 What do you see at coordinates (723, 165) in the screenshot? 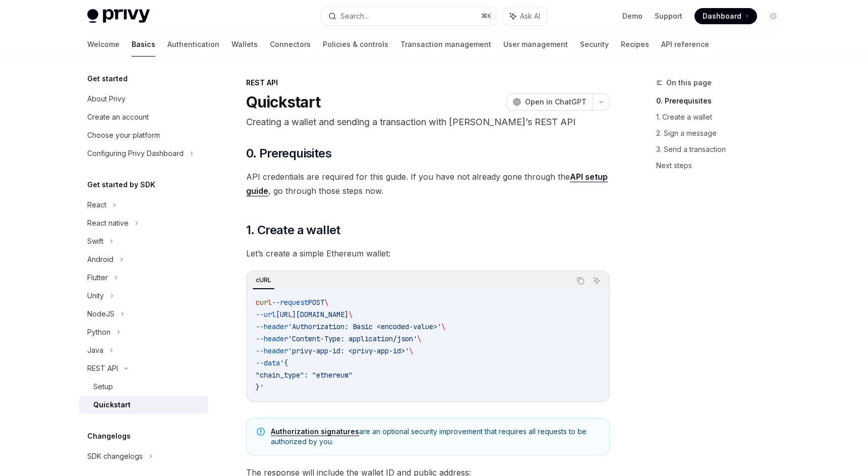
I see `a: Next steps` at bounding box center [723, 165].